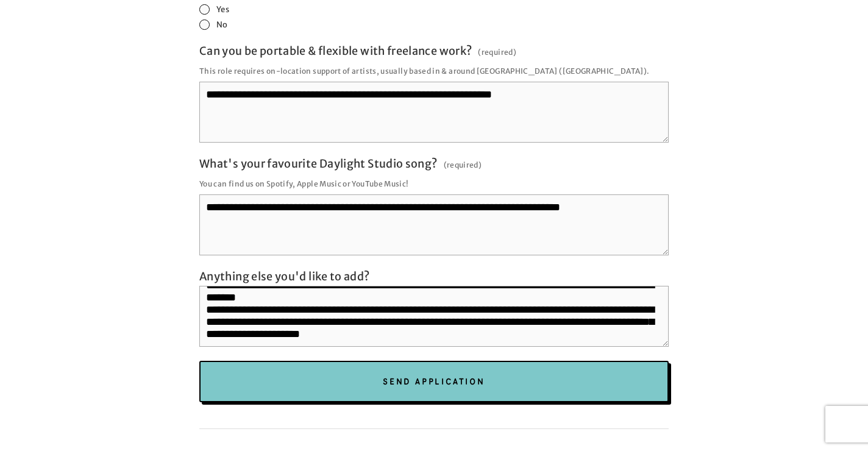 This screenshot has width=868, height=451. What do you see at coordinates (434, 184) in the screenshot?
I see `p: You can find us on Spotify, Apple Music or YouTube Music!` at bounding box center [434, 184].